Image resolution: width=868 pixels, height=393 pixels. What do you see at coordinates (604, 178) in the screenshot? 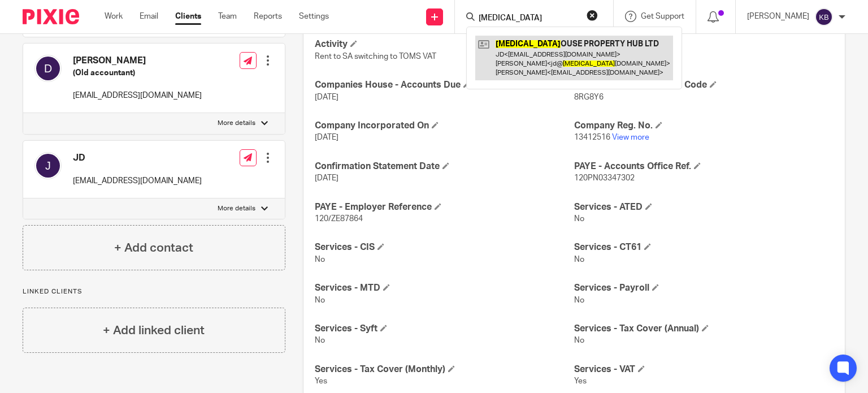
I see `span: 120PN03347302` at bounding box center [604, 178].